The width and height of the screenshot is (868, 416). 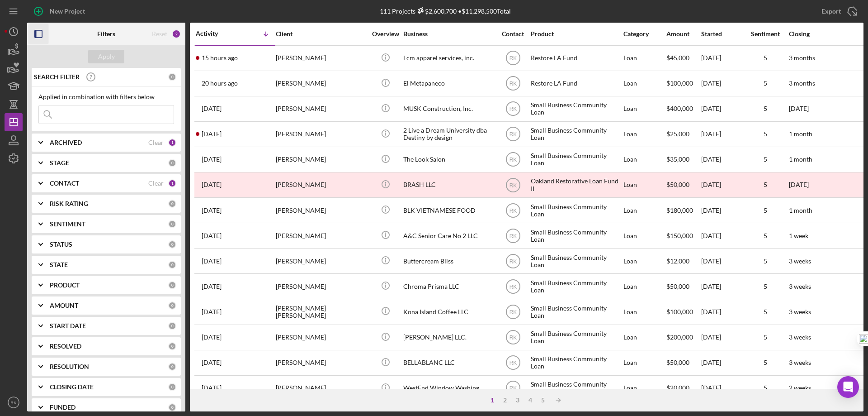 What do you see at coordinates (576, 83) in the screenshot?
I see `div: Restore LA Fund` at bounding box center [576, 83].